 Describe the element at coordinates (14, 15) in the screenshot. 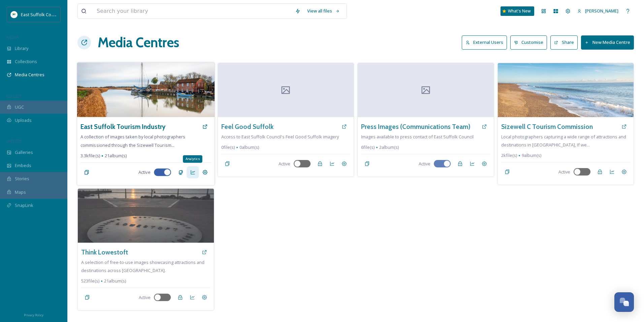

I see `img: ESC%20Logo.png` at that location.